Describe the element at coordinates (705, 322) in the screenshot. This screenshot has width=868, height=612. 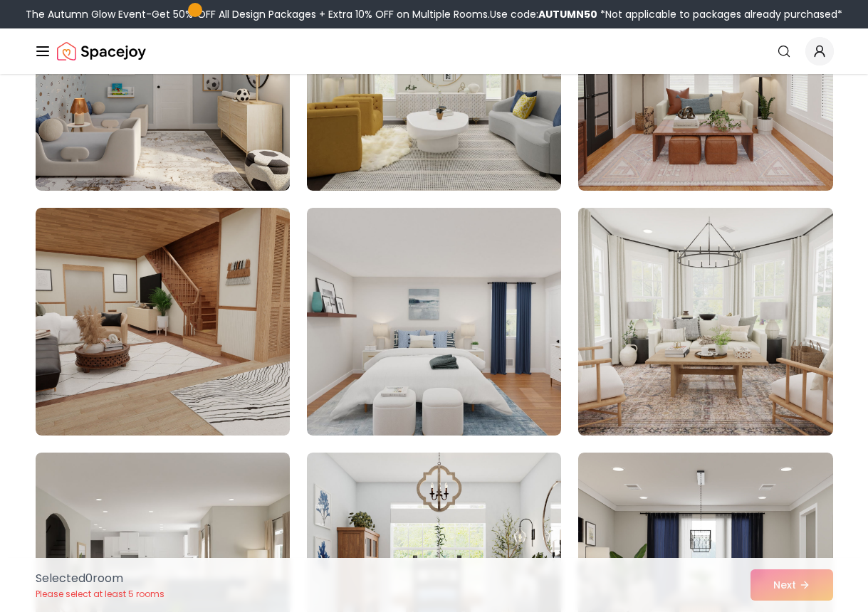
I see `img: Room room-18` at that location.